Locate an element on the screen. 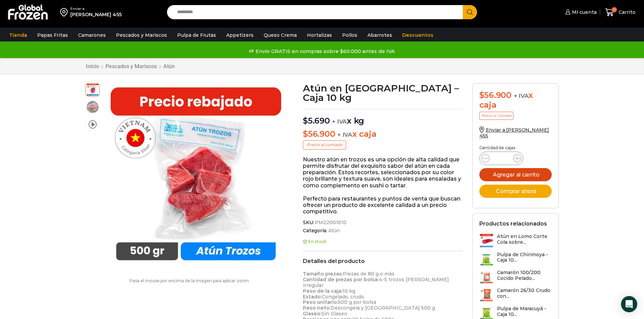  button: Agregar al carrito is located at coordinates (515, 175).